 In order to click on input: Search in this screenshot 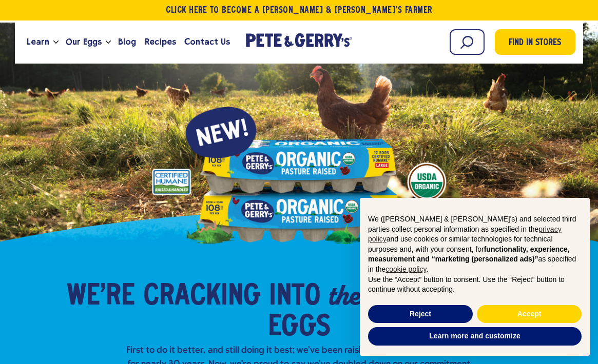, I will do `click(467, 42)`.